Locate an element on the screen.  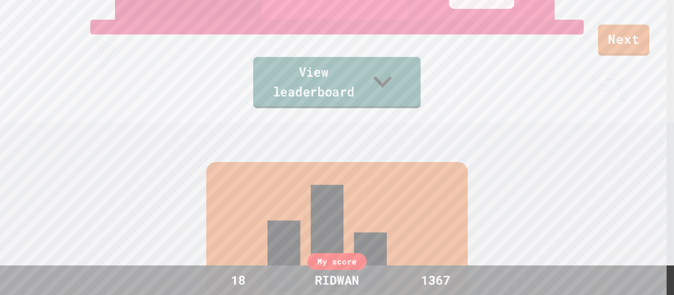
div: 18 is located at coordinates (238, 281).